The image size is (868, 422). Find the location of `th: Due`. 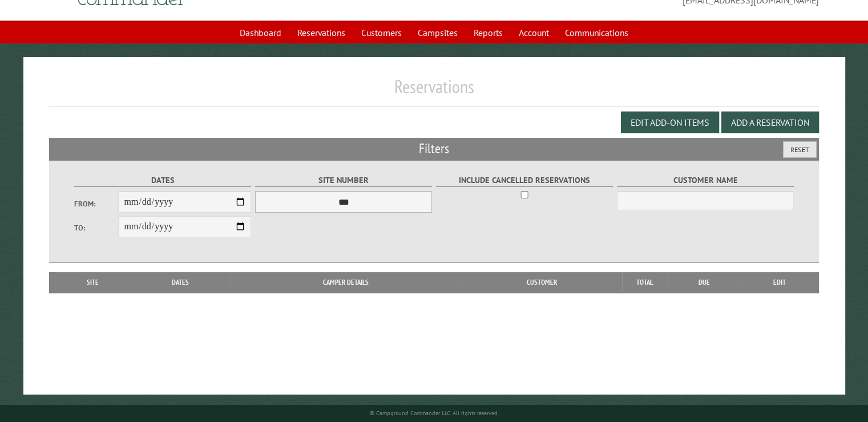

th: Due is located at coordinates (704, 282).